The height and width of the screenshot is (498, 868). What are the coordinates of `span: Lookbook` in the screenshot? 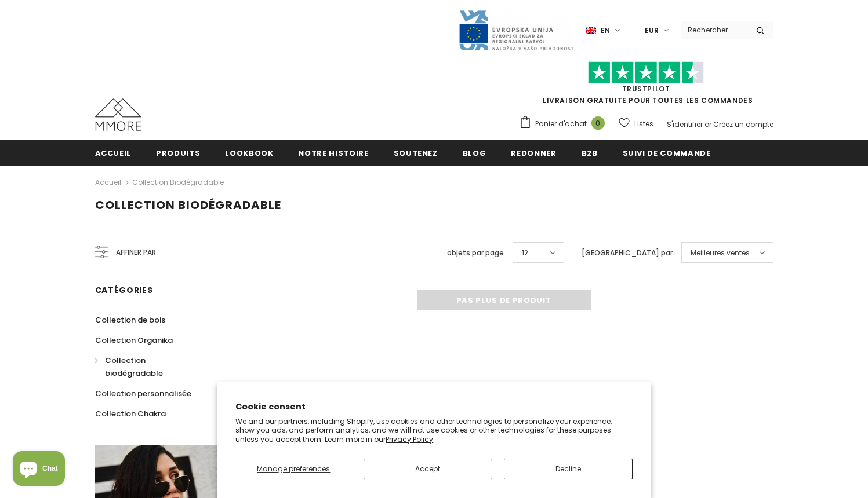 It's located at (248, 153).